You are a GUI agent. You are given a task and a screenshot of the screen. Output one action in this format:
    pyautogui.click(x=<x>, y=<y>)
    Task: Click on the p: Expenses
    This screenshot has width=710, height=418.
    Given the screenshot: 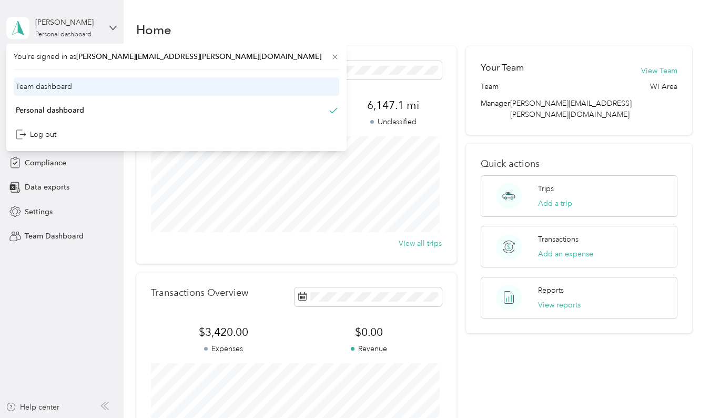 What is the action you would take?
    pyautogui.click(x=224, y=348)
    